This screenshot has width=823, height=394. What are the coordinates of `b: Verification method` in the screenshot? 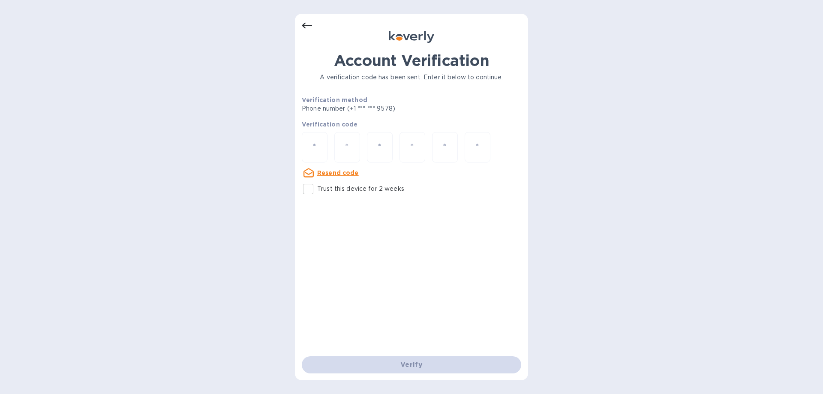 It's located at (335, 100).